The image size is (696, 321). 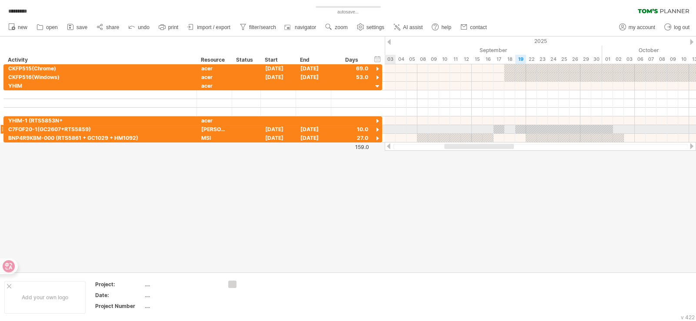 I want to click on div: Tuesday, 16 September 2025, so click(x=488, y=59).